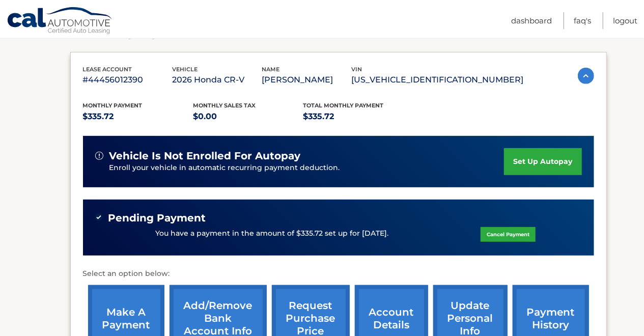  Describe the element at coordinates (582, 20) in the screenshot. I see `a: FAQ's` at that location.